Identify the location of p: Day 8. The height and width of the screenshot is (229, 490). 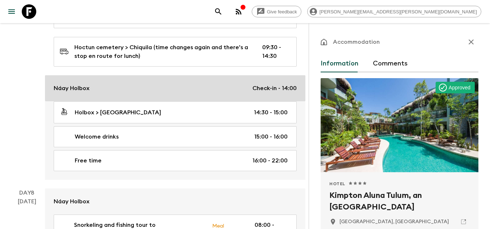
(27, 193).